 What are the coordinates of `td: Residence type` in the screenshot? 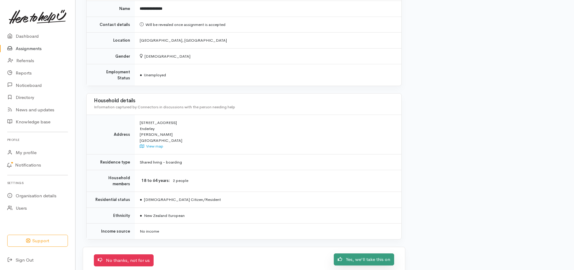 It's located at (111, 162).